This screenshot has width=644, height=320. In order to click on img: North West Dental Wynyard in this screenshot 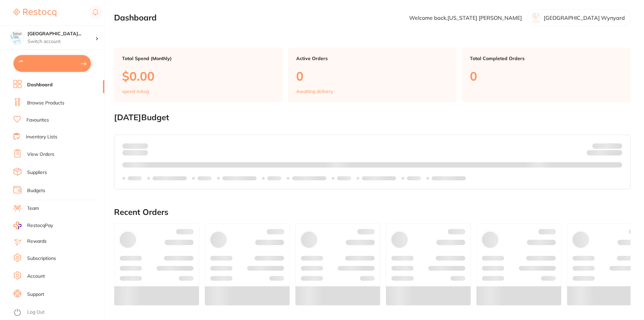, I will do `click(17, 38)`.